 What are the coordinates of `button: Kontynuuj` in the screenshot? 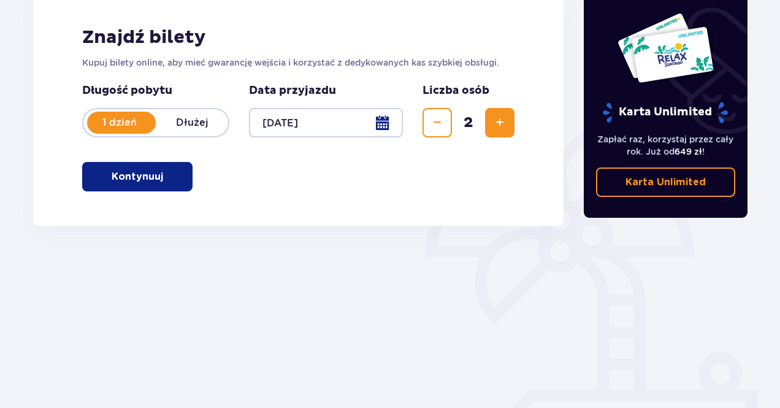 It's located at (137, 177).